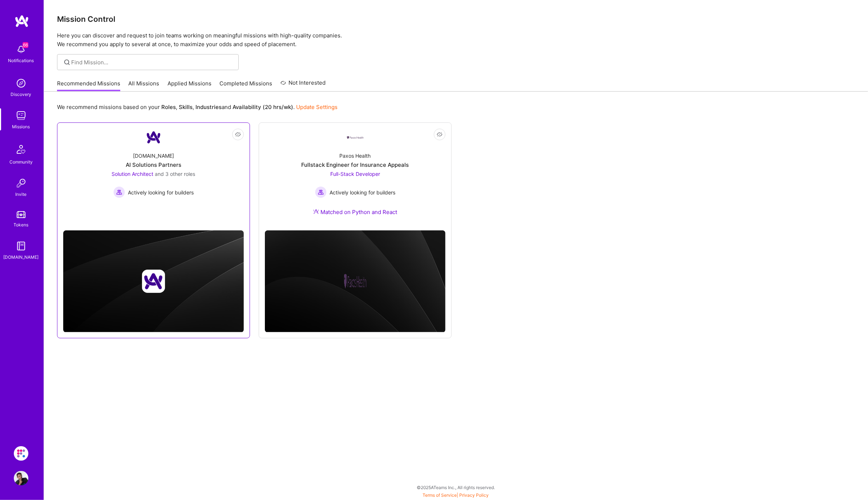 This screenshot has height=500, width=868. I want to click on img: Ateam Purple Icon, so click(316, 211).